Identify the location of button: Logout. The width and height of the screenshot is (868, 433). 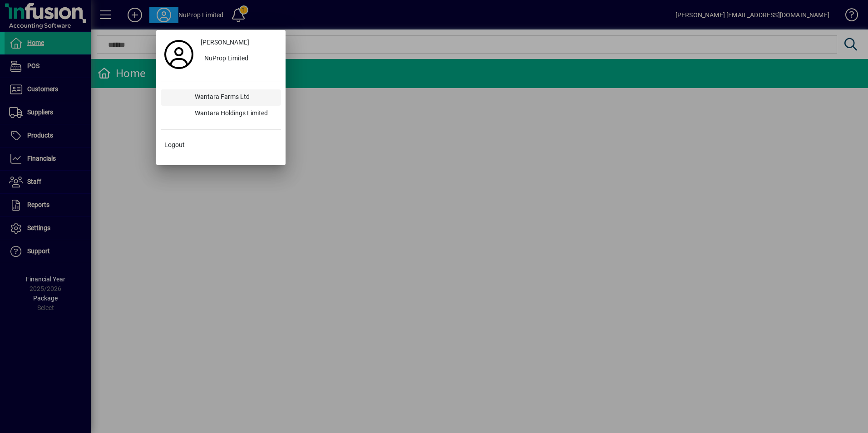
(221, 145).